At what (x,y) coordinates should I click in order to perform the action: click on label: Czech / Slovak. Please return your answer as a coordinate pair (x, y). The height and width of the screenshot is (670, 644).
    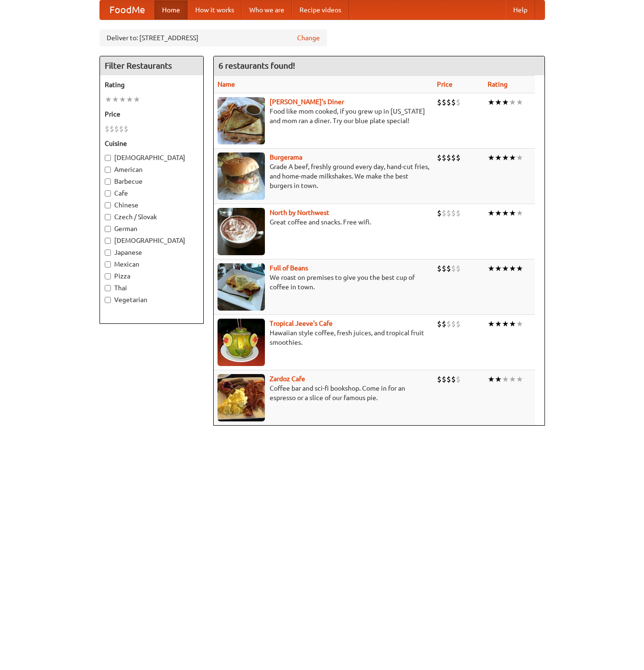
    Looking at the image, I should click on (152, 217).